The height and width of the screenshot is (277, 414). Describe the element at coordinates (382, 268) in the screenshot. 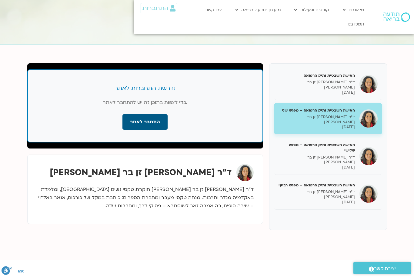

I see `a: יצירת קשר` at that location.